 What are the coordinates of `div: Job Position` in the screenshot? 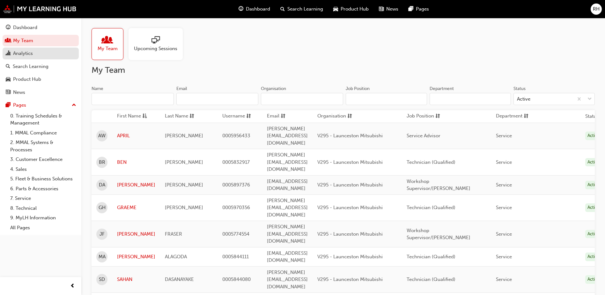 It's located at (358, 89).